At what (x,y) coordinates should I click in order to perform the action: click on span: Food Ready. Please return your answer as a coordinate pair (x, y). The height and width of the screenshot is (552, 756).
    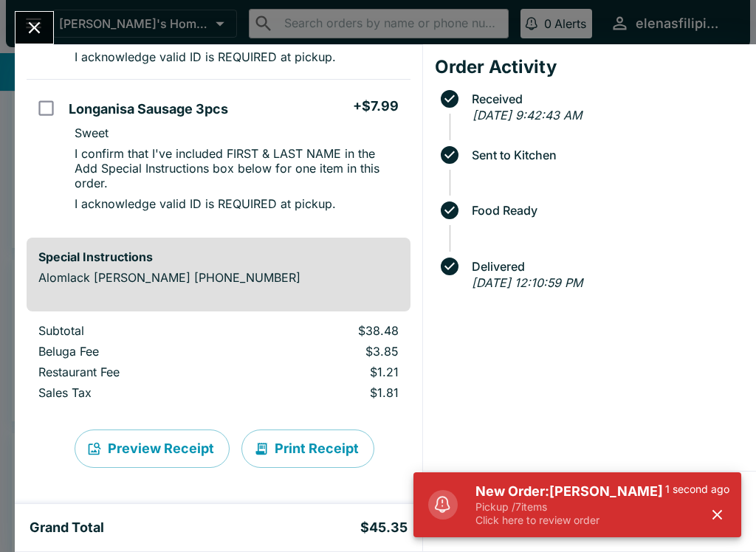
    Looking at the image, I should click on (604, 210).